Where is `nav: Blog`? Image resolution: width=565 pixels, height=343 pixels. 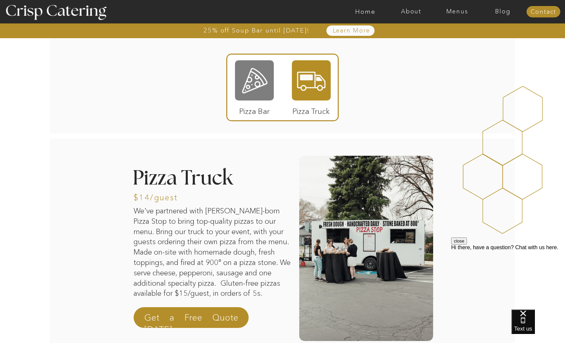 nav: Blog is located at coordinates (503, 12).